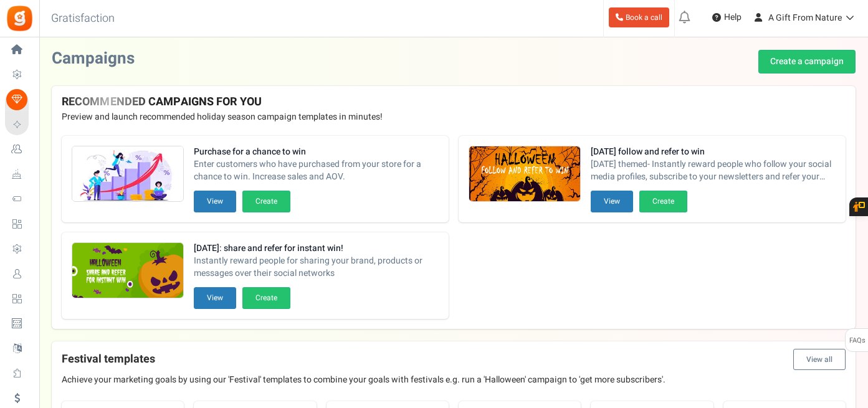 The image size is (868, 408). What do you see at coordinates (83, 18) in the screenshot?
I see `h3: Gratisfaction` at bounding box center [83, 18].